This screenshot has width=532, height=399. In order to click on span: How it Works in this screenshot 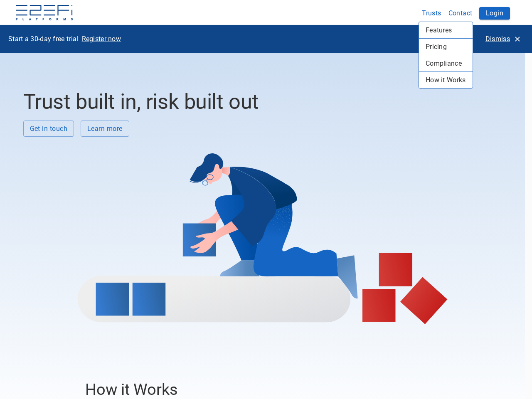, I will do `click(445, 80)`.